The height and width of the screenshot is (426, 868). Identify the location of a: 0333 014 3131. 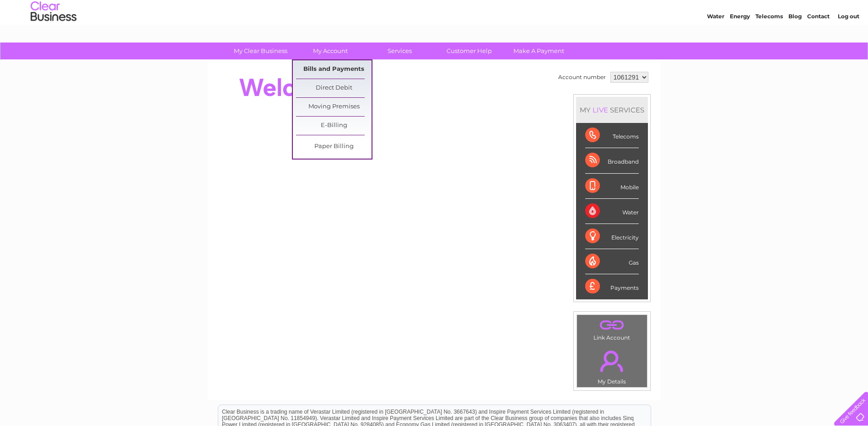
(727, 10).